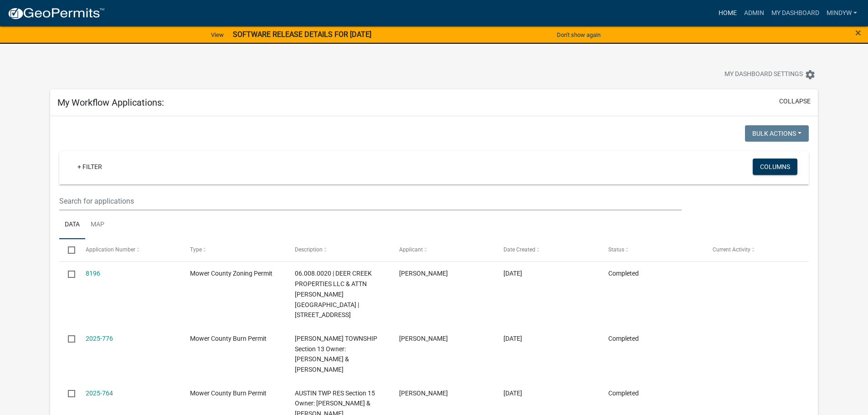  Describe the element at coordinates (218, 35) in the screenshot. I see `a: View` at that location.